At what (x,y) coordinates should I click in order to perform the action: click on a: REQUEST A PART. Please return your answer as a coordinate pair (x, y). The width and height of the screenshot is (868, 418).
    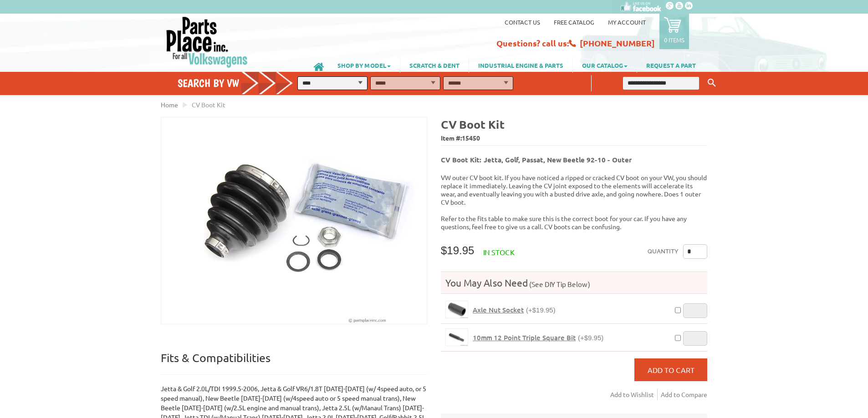
    Looking at the image, I should click on (671, 65).